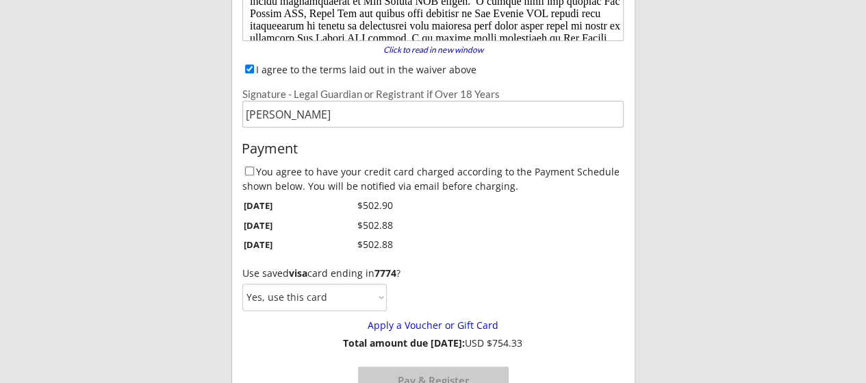 The width and height of the screenshot is (866, 383). I want to click on div: Click to read in new window, so click(433, 50).